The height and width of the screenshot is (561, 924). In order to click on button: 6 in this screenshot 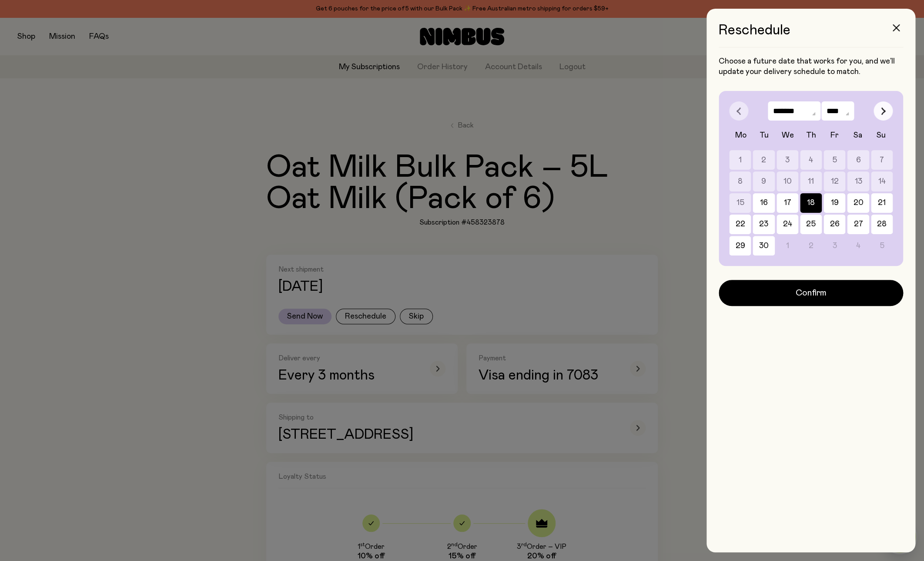, I will do `click(858, 160)`.